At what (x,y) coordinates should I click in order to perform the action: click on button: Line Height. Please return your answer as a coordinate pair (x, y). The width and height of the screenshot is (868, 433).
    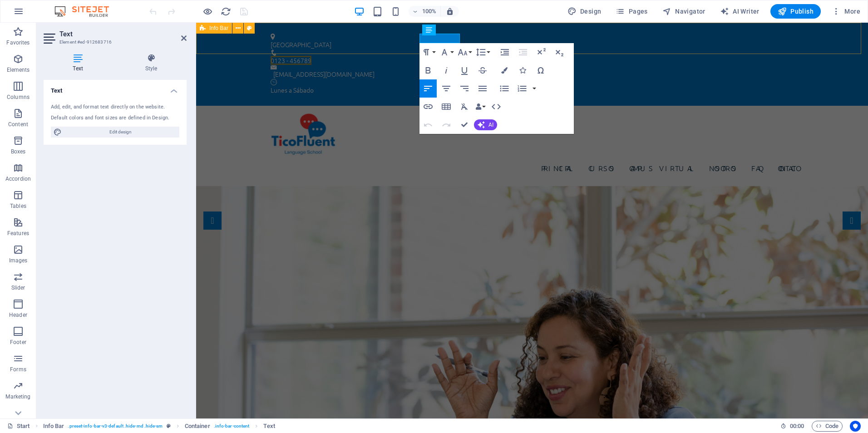
    Looking at the image, I should click on (483, 52).